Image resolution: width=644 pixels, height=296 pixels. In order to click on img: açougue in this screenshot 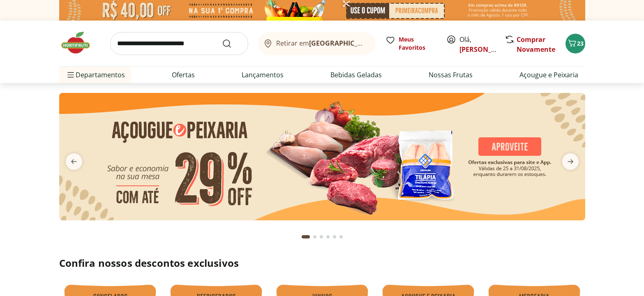, I will do `click(322, 157)`.